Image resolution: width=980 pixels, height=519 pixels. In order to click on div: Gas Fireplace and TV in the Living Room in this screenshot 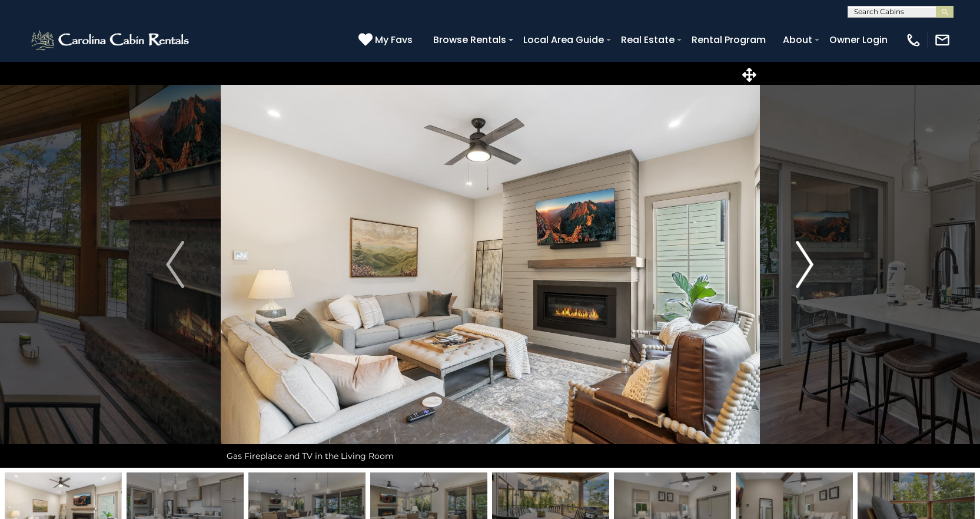, I will do `click(490, 456)`.